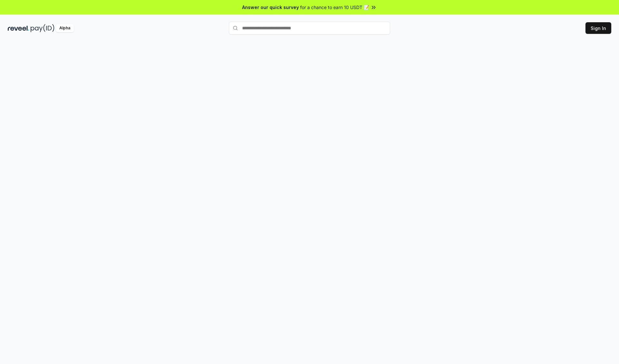 The image size is (619, 364). I want to click on div: Alpha, so click(65, 28).